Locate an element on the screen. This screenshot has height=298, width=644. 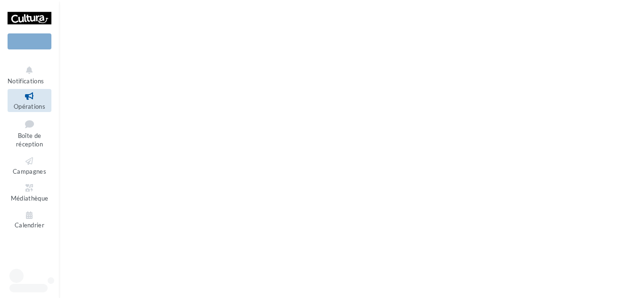
span: Calendrier is located at coordinates (29, 226).